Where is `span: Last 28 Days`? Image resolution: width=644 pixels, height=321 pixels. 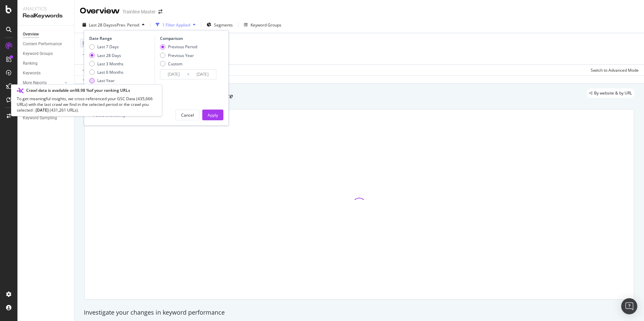 span: Last 28 Days is located at coordinates (100, 25).